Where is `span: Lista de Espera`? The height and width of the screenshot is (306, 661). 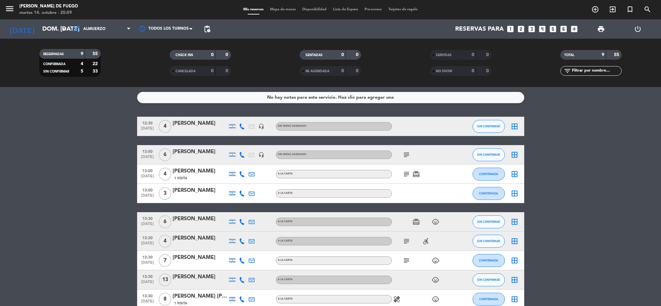 span: Lista de Espera is located at coordinates (345, 9).